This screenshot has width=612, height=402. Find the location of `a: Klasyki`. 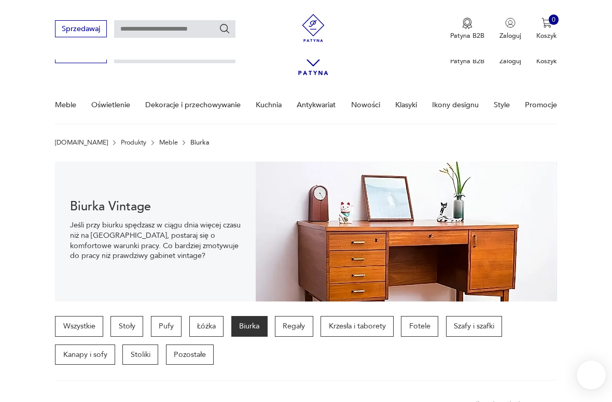

a: Klasyki is located at coordinates (406, 105).